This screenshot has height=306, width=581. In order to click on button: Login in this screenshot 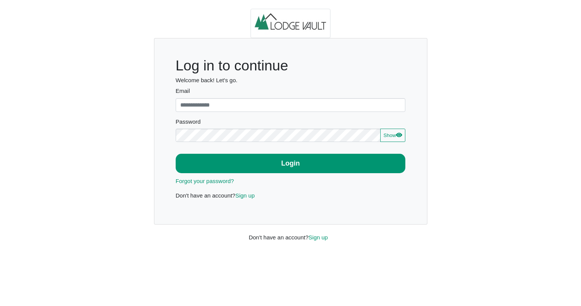, I will do `click(291, 163)`.